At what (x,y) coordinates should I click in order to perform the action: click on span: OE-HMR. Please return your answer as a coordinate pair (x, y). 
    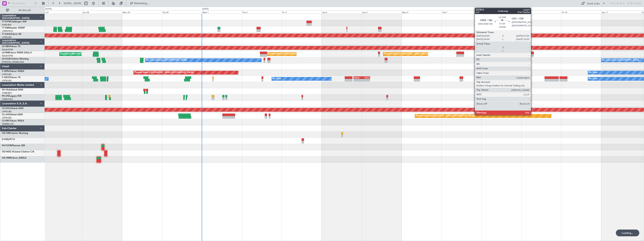
    Looking at the image, I should click on (6, 158).